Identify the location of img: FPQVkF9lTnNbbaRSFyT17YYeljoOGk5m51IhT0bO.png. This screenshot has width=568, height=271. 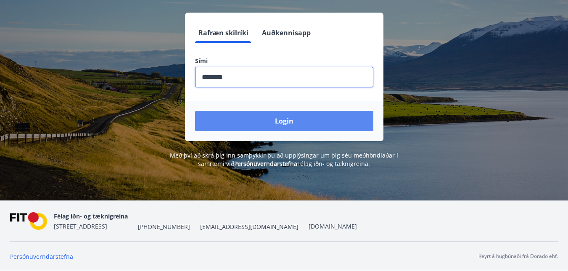
(29, 221).